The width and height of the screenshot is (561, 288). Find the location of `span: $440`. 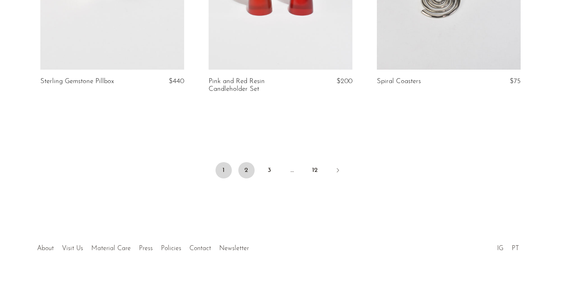

span: $440 is located at coordinates (176, 81).